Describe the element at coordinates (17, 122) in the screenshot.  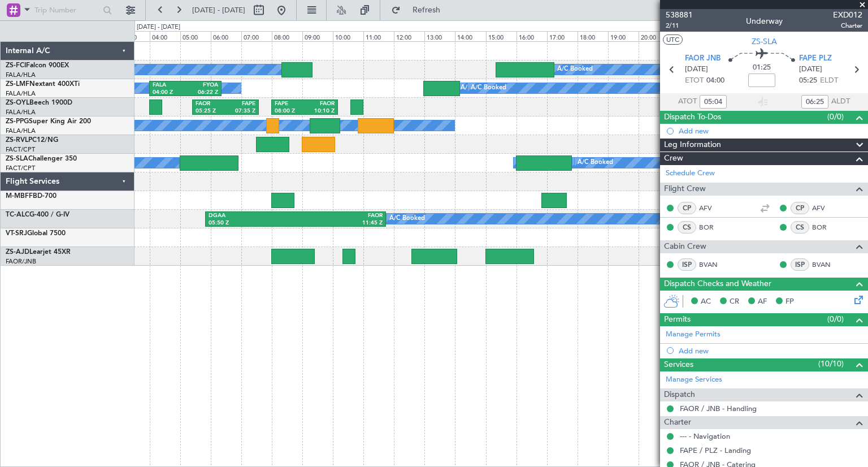
I see `span: ZS-PPG` at that location.